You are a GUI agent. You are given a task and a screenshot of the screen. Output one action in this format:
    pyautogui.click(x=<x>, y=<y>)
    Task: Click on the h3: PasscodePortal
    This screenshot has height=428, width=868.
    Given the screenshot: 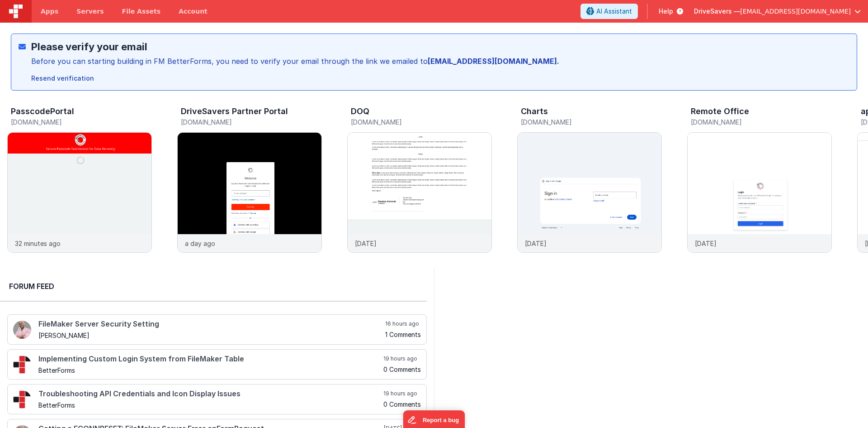 What is the action you would take?
    pyautogui.click(x=42, y=111)
    